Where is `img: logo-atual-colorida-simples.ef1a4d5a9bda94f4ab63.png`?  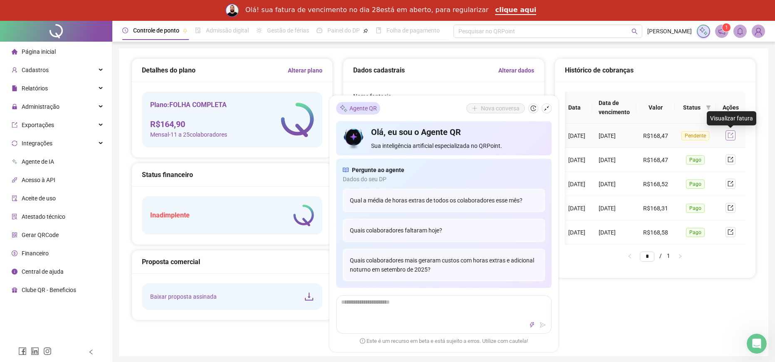
img: logo-atual-colorida-simples.ef1a4d5a9bda94f4ab63.png is located at coordinates (298, 119).